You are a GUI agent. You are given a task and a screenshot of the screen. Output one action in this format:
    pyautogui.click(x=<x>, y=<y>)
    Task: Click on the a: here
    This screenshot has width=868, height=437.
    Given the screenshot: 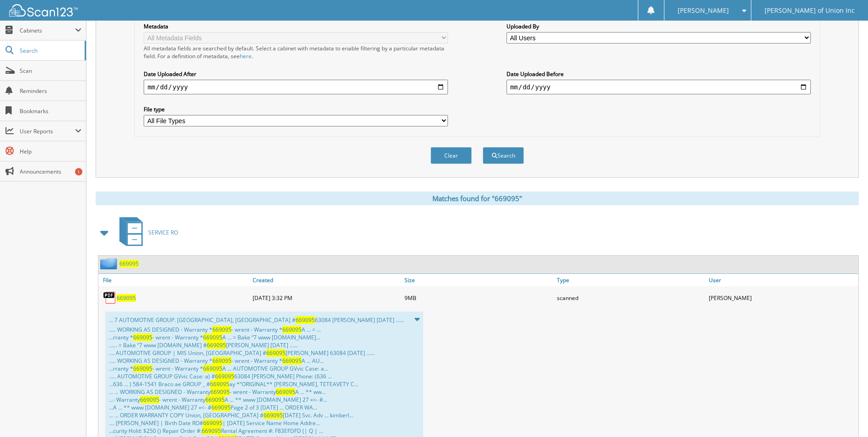 What is the action you would take?
    pyautogui.click(x=246, y=56)
    